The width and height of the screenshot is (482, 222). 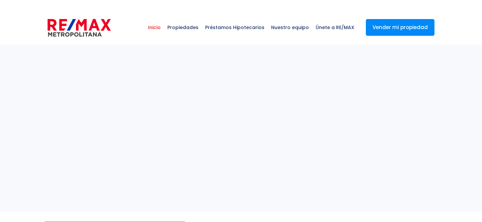 I want to click on a: Vender mi propiedad, so click(x=400, y=27).